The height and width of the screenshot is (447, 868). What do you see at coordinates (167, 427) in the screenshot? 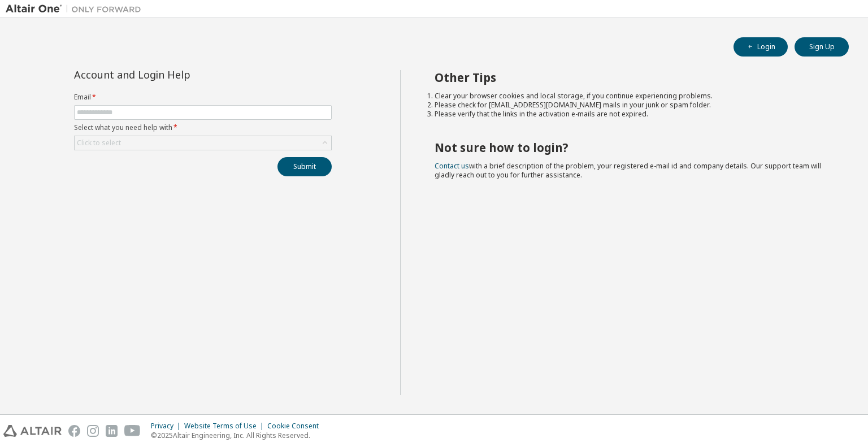
I see `div: Privacy` at bounding box center [167, 427].